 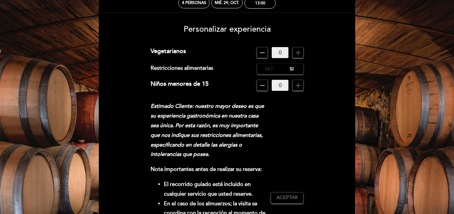 I want to click on div: Restricciones alimentarias, so click(x=204, y=69).